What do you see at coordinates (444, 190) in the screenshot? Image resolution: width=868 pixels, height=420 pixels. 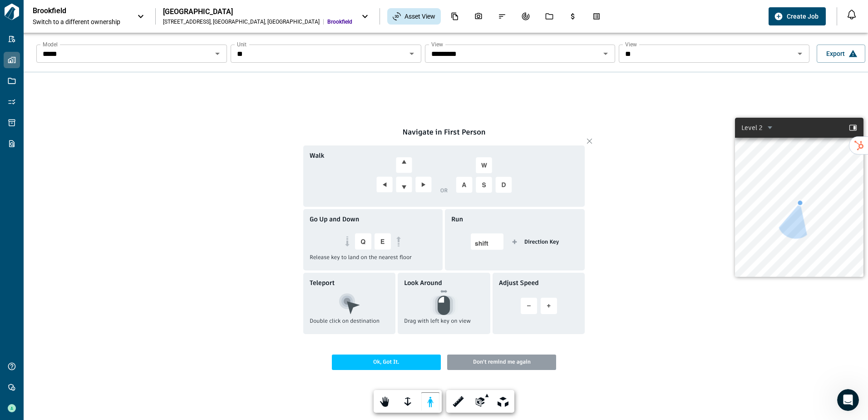 I see `span: OR` at bounding box center [444, 190].